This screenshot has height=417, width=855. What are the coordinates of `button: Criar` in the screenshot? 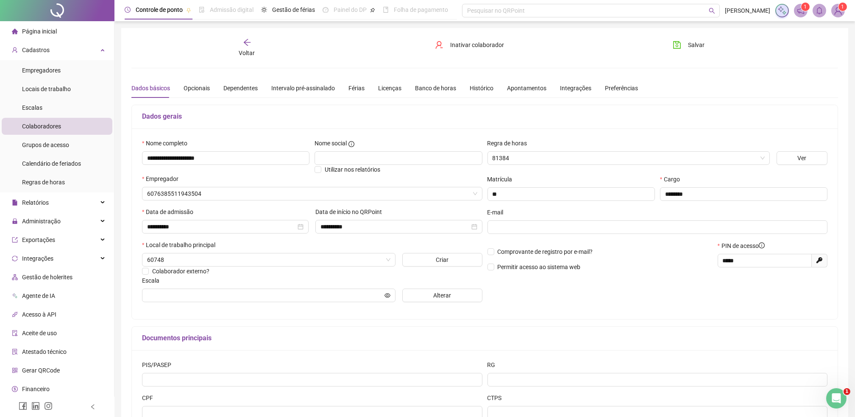 It's located at (442, 260).